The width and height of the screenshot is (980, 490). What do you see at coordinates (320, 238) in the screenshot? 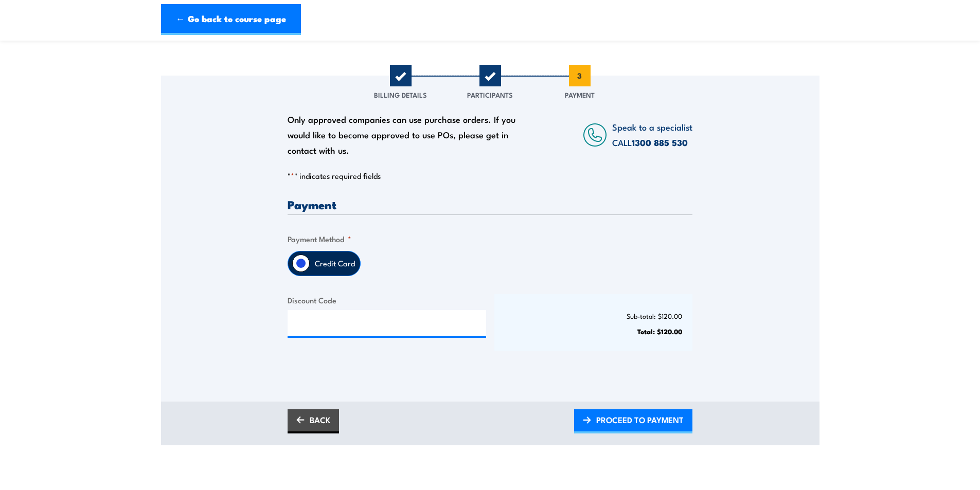
I see `legend: Payment Method` at bounding box center [320, 238].